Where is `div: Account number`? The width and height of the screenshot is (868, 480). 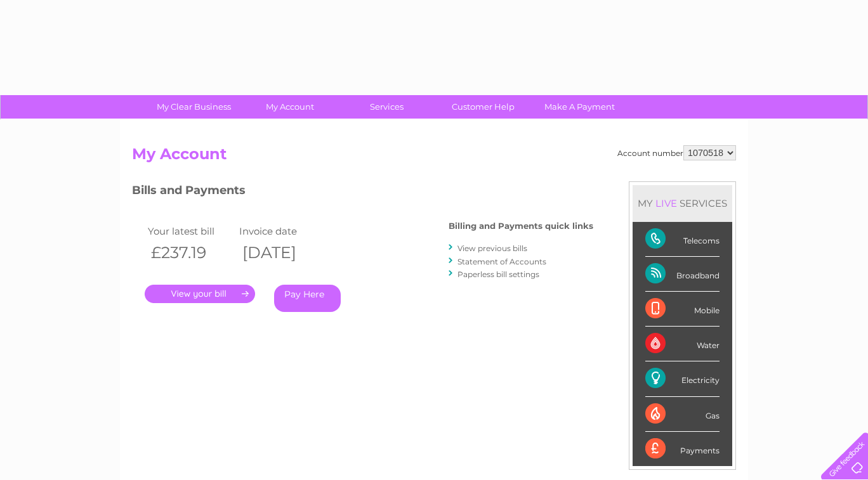 div: Account number is located at coordinates (676, 153).